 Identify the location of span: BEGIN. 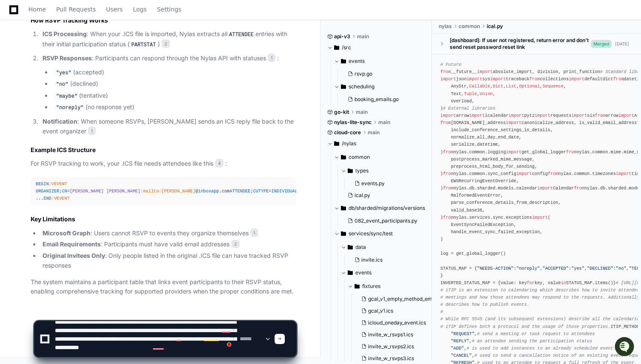
(42, 184).